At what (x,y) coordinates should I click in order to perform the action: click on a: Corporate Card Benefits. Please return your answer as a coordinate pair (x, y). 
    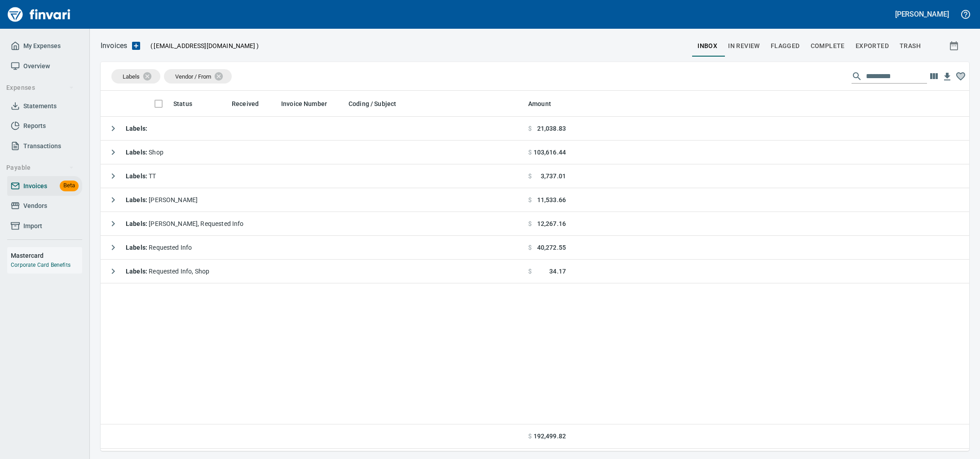
    Looking at the image, I should click on (41, 265).